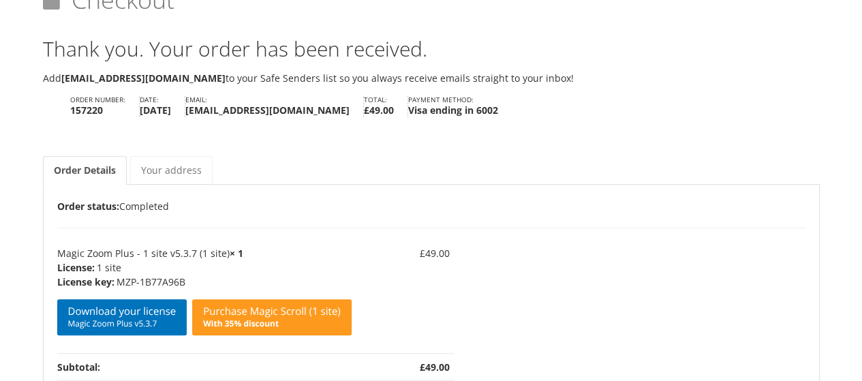 This screenshot has height=381, width=862. I want to click on p: Thank you. Your order has been received., so click(431, 48).